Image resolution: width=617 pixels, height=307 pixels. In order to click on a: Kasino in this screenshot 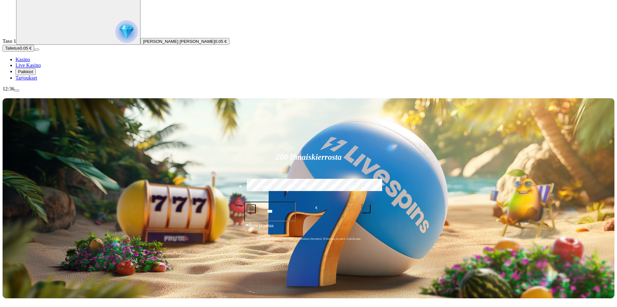, I will do `click(23, 59)`.